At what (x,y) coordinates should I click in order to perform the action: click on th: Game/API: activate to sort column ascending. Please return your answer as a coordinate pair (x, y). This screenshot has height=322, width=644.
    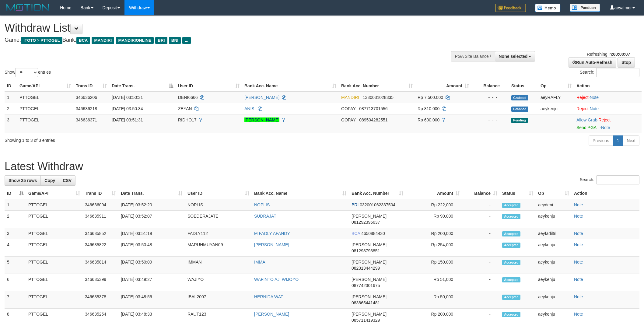
    Looking at the image, I should click on (55, 193).